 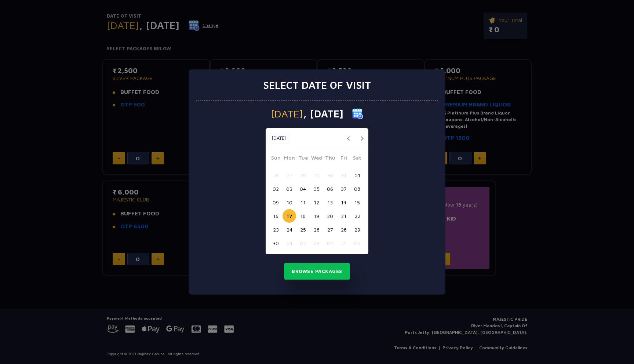 I want to click on button: Browse Packages, so click(x=317, y=271).